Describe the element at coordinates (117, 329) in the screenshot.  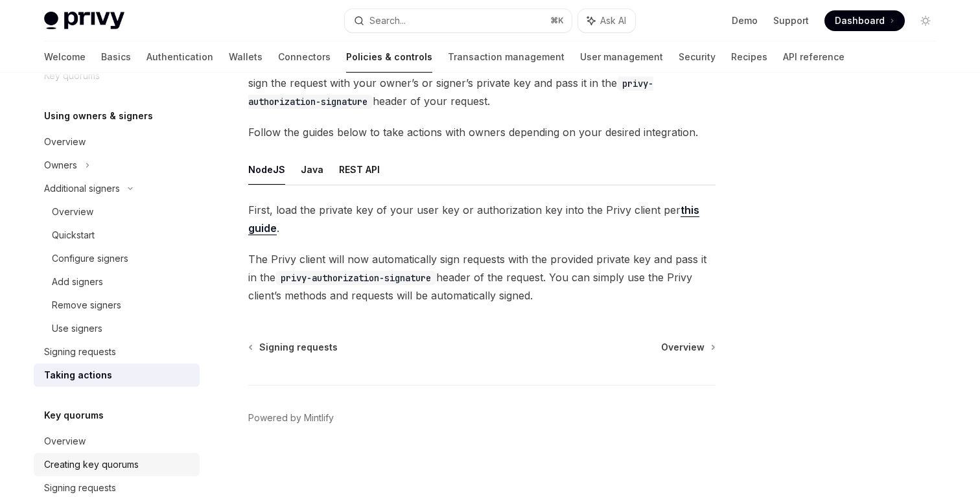
I see `a: Use signers` at that location.